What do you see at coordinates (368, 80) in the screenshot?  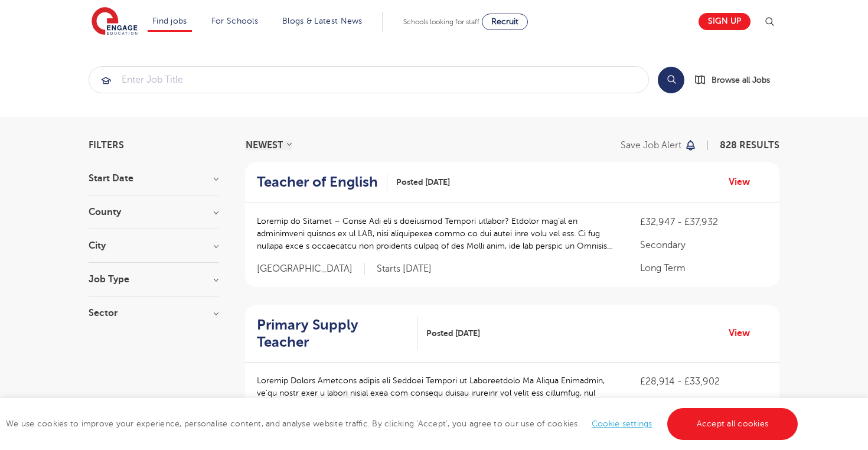 I see `input: Submit` at bounding box center [368, 80].